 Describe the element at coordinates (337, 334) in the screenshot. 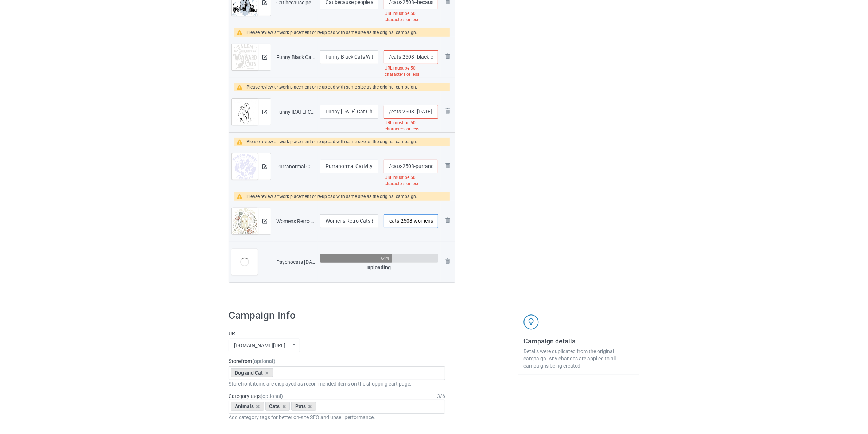

I see `label: URL` at that location.